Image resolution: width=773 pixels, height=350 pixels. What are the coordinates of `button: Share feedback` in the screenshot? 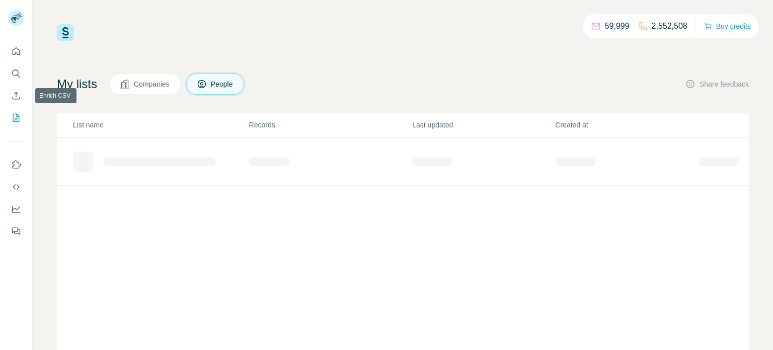 It's located at (717, 84).